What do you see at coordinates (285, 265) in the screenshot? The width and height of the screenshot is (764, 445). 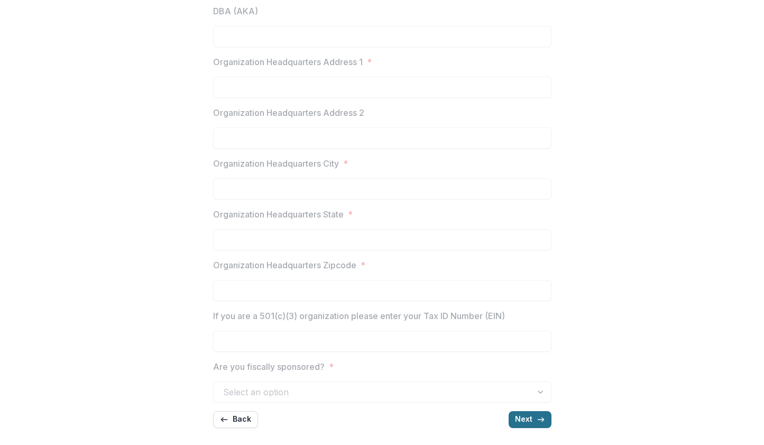 I see `p: Organization Headquarters Zipcode` at bounding box center [285, 265].